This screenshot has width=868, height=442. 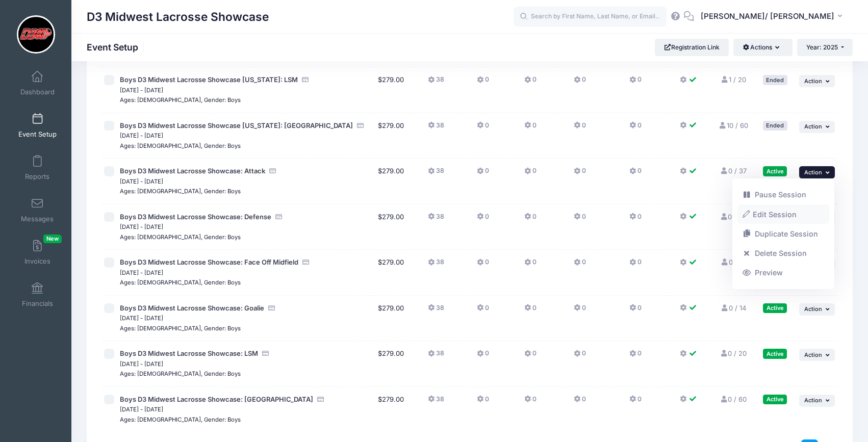 What do you see at coordinates (36, 34) in the screenshot?
I see `img: D3 Midwest Lacrosse Showcase` at bounding box center [36, 34].